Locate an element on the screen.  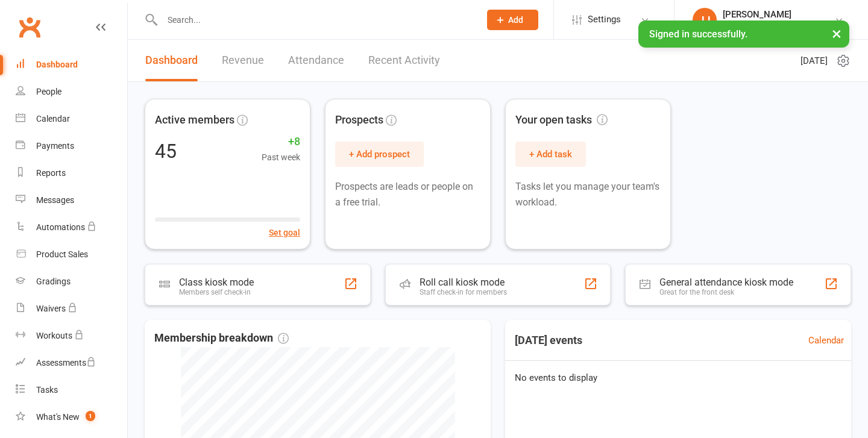
a: Workouts is located at coordinates (71, 336).